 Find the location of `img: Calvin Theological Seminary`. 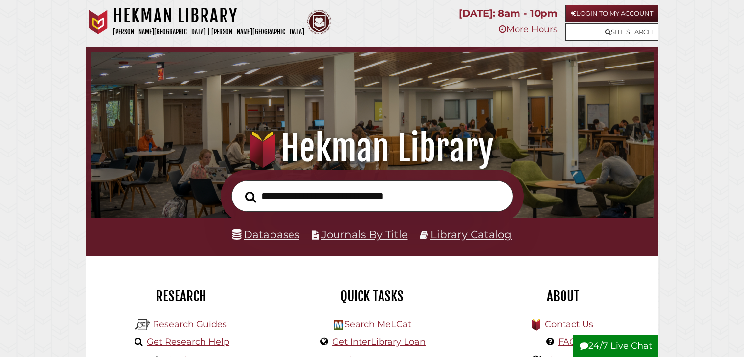

img: Calvin Theological Seminary is located at coordinates (319, 22).